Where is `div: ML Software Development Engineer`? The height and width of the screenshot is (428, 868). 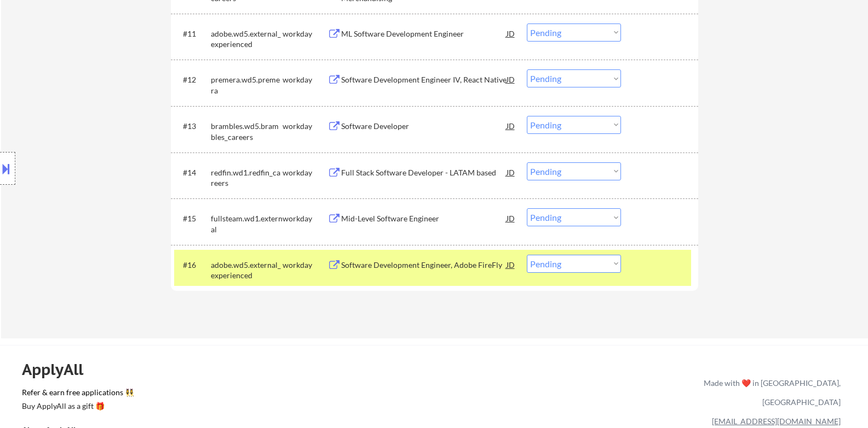
div: ML Software Development Engineer is located at coordinates (423, 34).